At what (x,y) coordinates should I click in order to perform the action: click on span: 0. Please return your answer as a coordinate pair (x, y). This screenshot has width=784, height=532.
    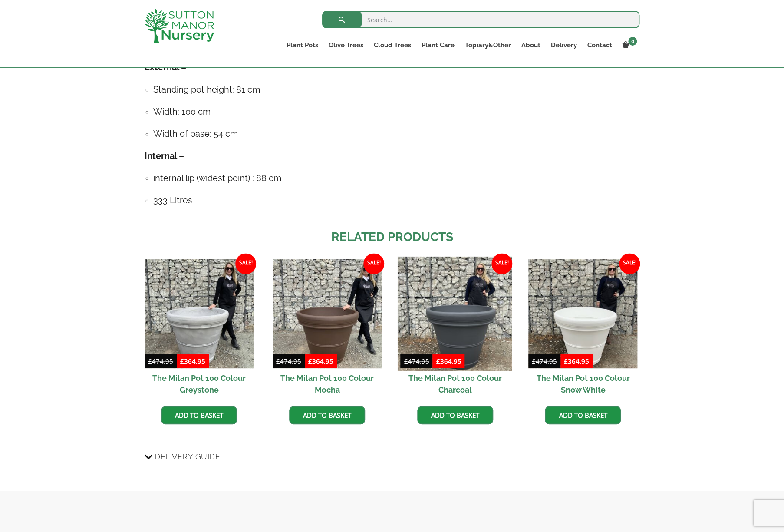
    Looking at the image, I should click on (633, 41).